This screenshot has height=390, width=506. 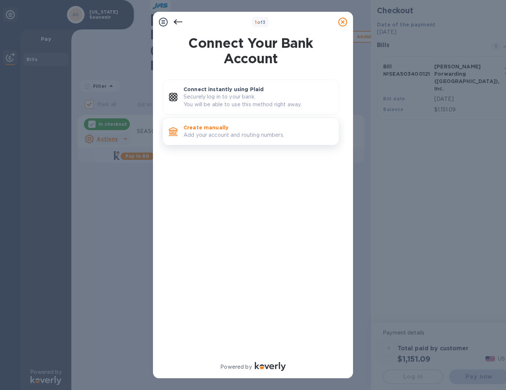 What do you see at coordinates (270, 366) in the screenshot?
I see `img: Logo` at bounding box center [270, 366].